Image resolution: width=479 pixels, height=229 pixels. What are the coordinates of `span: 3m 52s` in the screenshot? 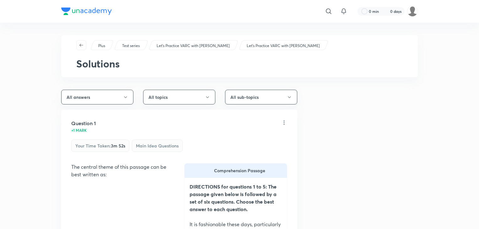 It's located at (118, 146).